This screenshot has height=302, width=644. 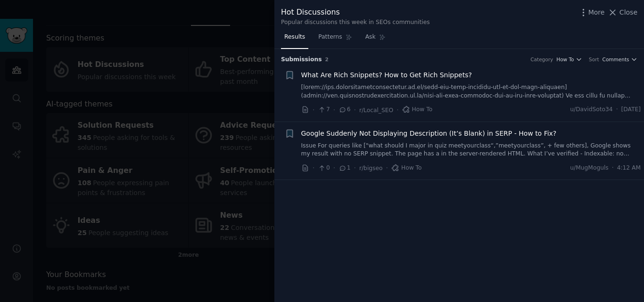 I want to click on span: 6, so click(x=344, y=110).